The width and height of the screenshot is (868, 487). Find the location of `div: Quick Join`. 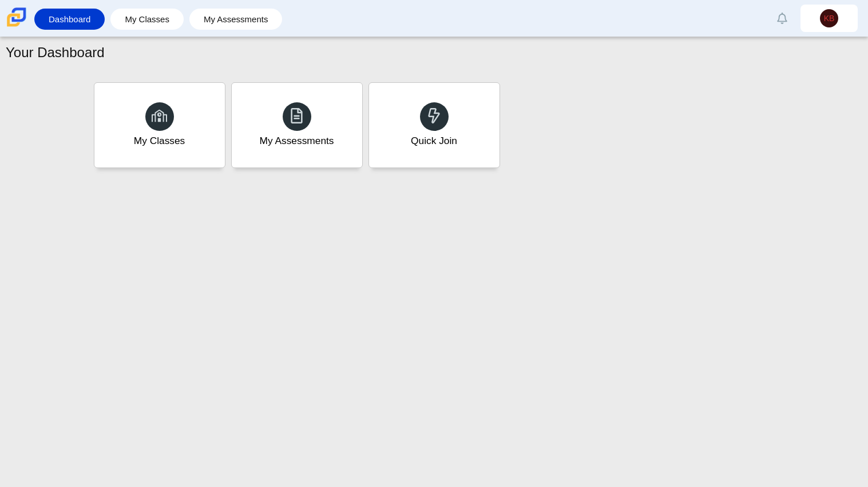

div: Quick Join is located at coordinates (434, 141).